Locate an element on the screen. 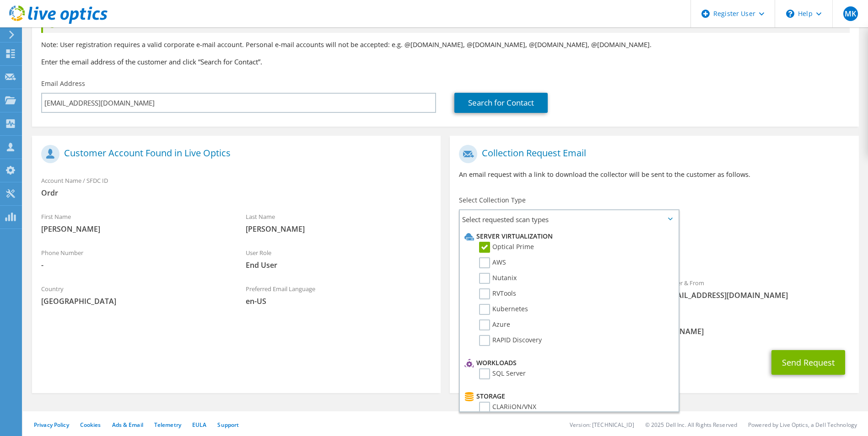 The image size is (868, 436). h3: Enter the email address of the customer and click “Search for Contact”. is located at coordinates (445, 62).